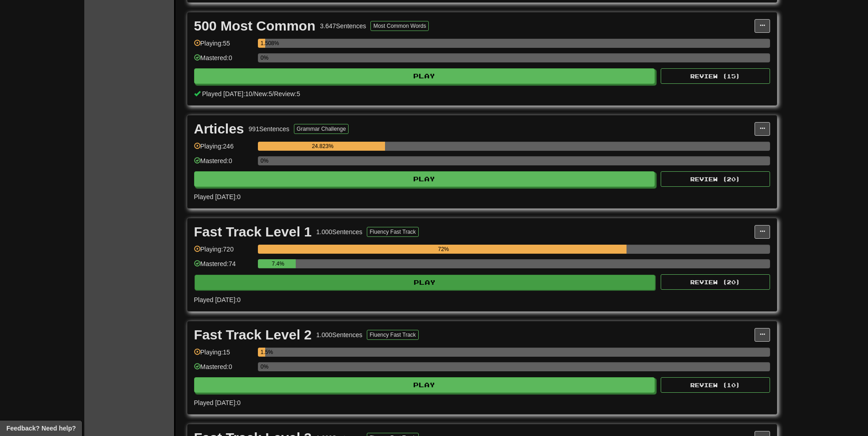  Describe the element at coordinates (224, 46) in the screenshot. I see `div: Playing: 55` at that location.